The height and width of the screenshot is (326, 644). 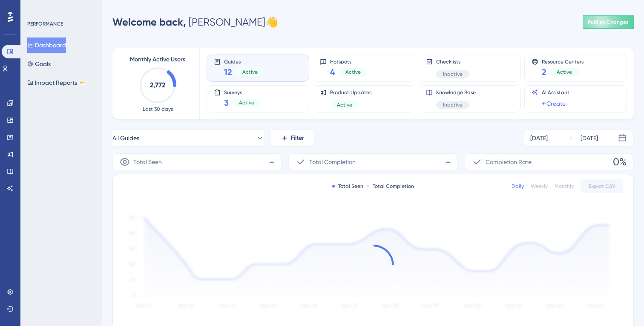 What do you see at coordinates (555, 92) in the screenshot?
I see `span: AI Assistant` at bounding box center [555, 92].